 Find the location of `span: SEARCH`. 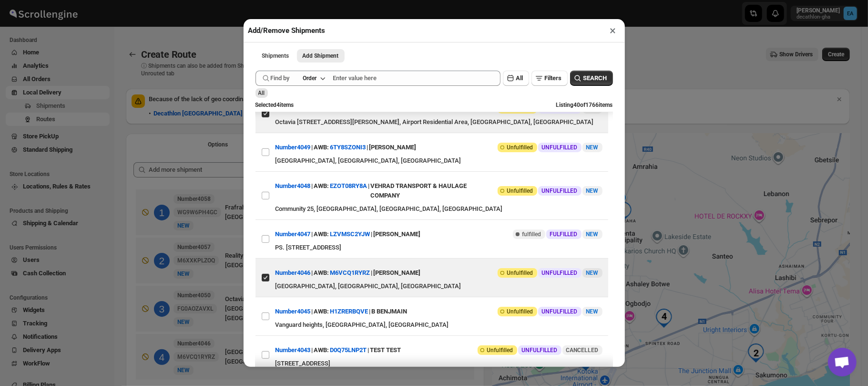

span: SEARCH is located at coordinates (595, 78).